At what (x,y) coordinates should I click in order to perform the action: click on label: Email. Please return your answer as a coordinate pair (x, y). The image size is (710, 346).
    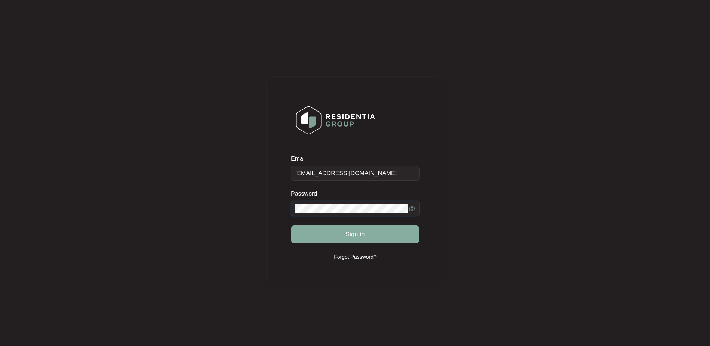
    Looking at the image, I should click on (301, 159).